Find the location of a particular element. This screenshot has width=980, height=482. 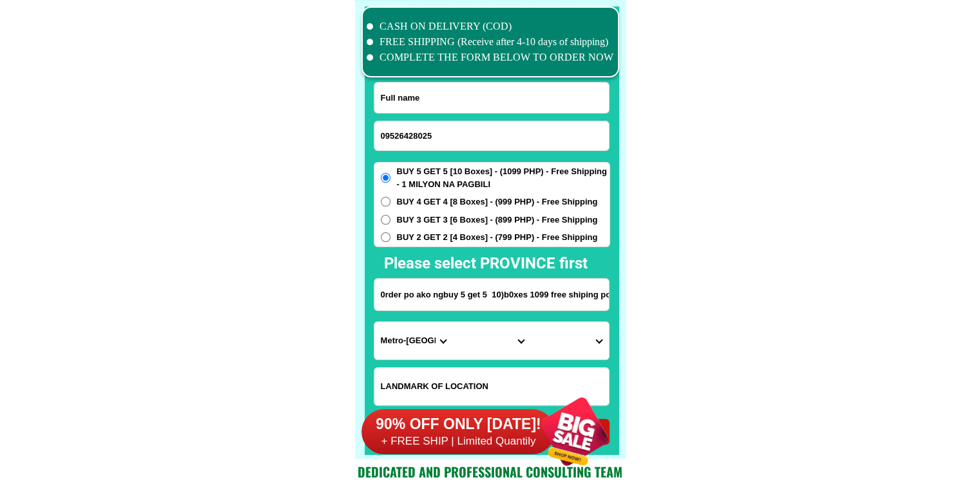

select: Select province is located at coordinates (413, 340).